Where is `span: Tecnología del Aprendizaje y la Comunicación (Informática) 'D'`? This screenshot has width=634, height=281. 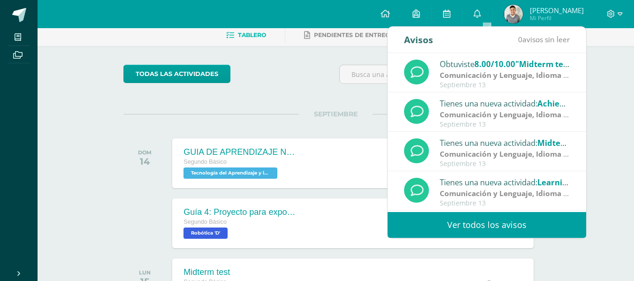
span: Tecnología del Aprendizaje y la Comunicación (Informática) 'D' is located at coordinates (230, 173).